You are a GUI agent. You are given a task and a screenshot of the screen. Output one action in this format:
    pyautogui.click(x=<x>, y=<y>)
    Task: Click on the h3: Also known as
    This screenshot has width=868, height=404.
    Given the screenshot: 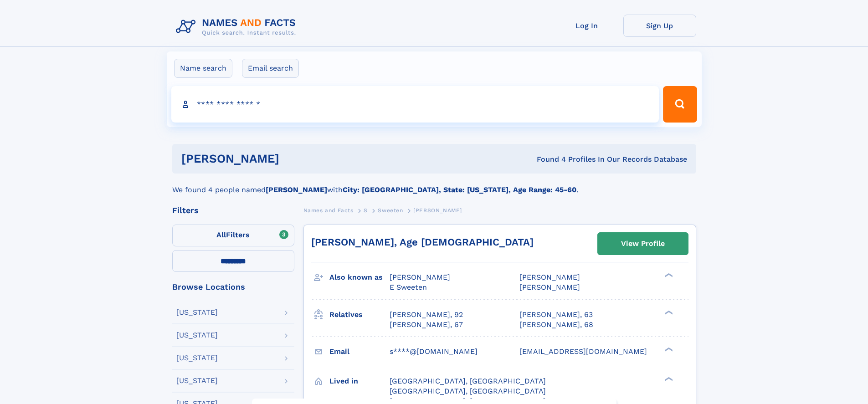 What is the action you would take?
    pyautogui.click(x=360, y=278)
    